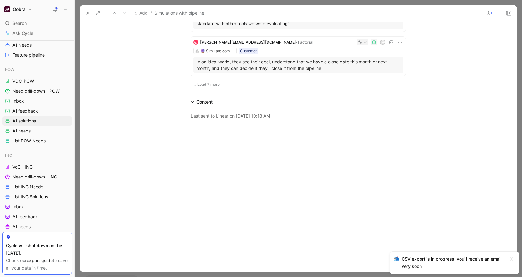 The image size is (522, 277). Describe the element at coordinates (37, 121) in the screenshot. I see `a: All solutions` at that location.